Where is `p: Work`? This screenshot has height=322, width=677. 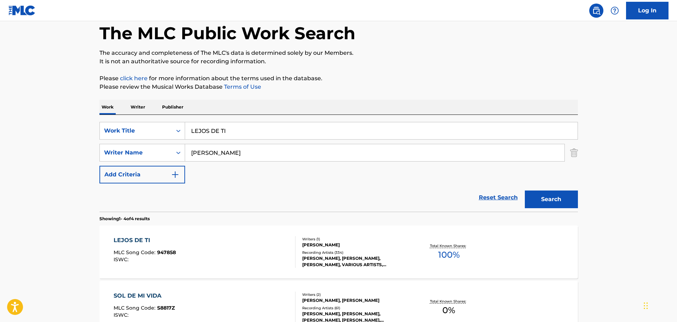 p: Work is located at coordinates (108, 107).